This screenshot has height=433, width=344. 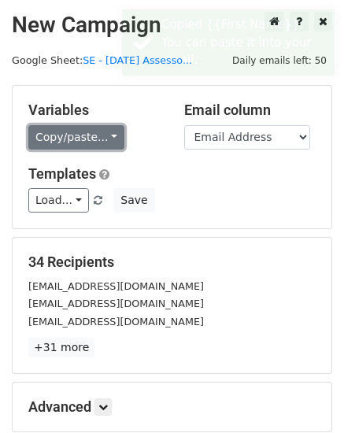 I want to click on div: Chat Widget, so click(x=304, y=395).